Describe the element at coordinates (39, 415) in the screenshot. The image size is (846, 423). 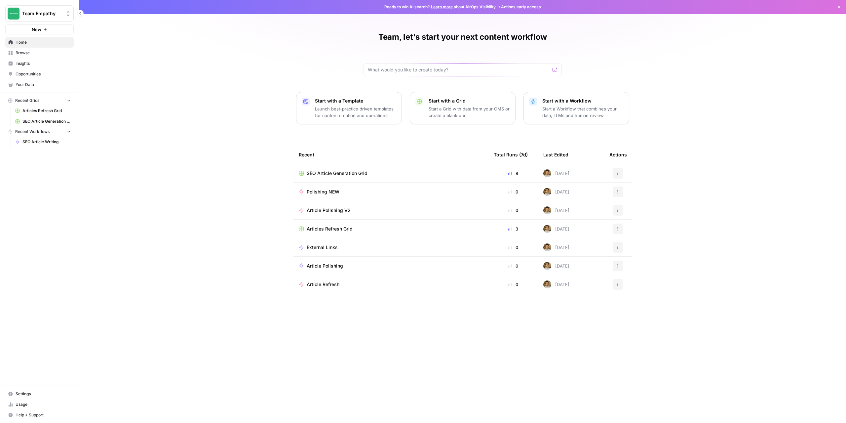
I see `button: Help + Support` at that location.